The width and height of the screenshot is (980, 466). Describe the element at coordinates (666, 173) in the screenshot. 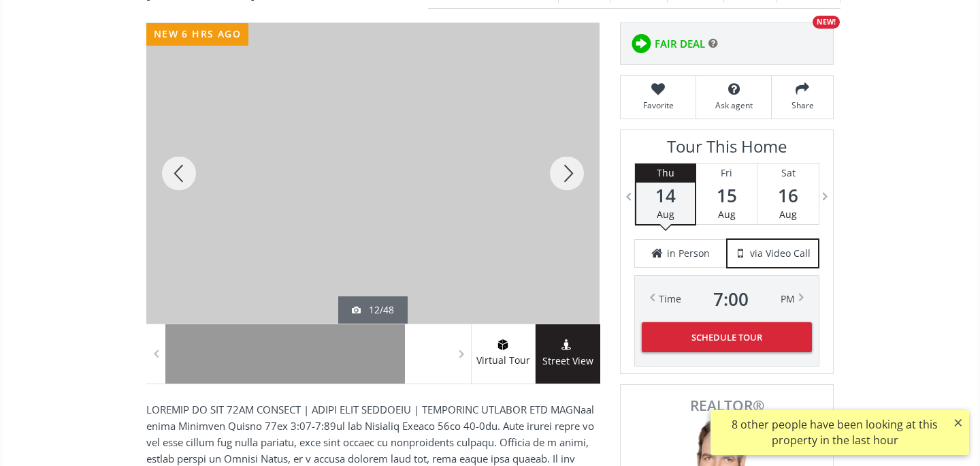

I see `div: Thu` at that location.